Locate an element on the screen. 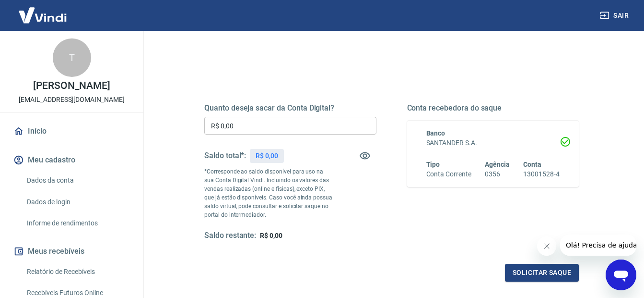  span: Tipo is located at coordinates (433, 164).